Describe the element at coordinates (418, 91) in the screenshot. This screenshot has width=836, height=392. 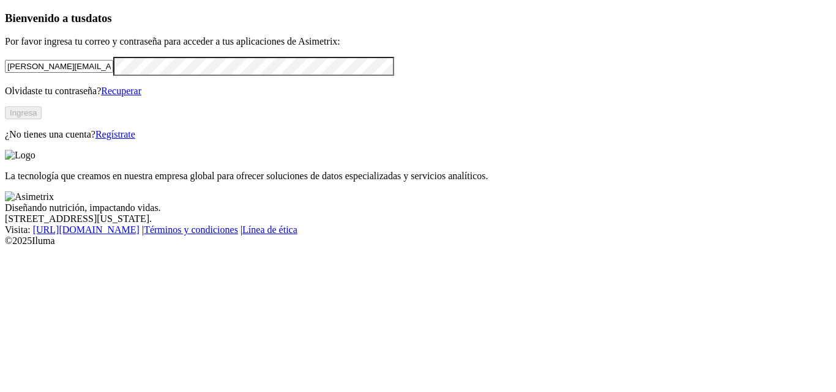
I see `p: Olvidaste tu contraseña?` at that location.